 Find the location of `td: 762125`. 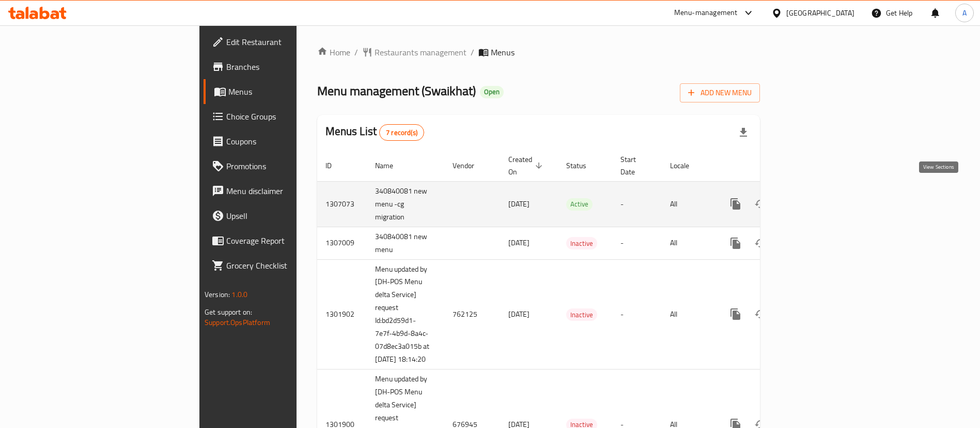

td: 762125 is located at coordinates (472, 314).